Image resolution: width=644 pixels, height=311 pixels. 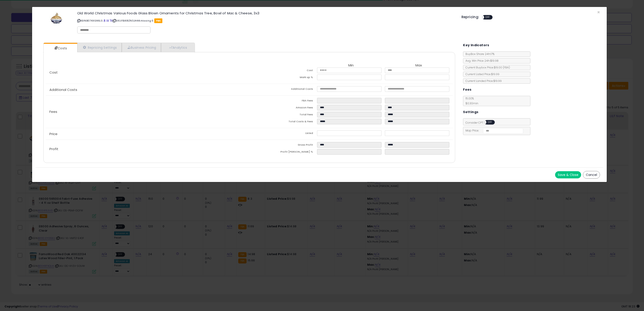 What do you see at coordinates (283, 89) in the screenshot?
I see `td: Additional Costs` at bounding box center [283, 89].